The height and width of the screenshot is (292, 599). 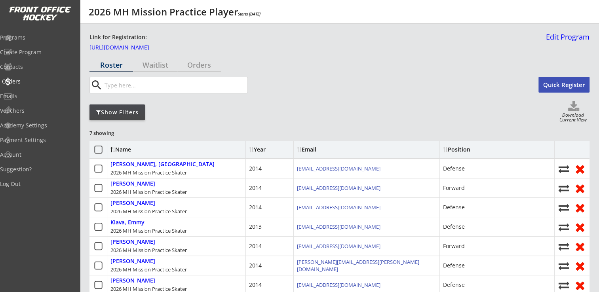 I want to click on div: Klava, Emmy, so click(x=127, y=223).